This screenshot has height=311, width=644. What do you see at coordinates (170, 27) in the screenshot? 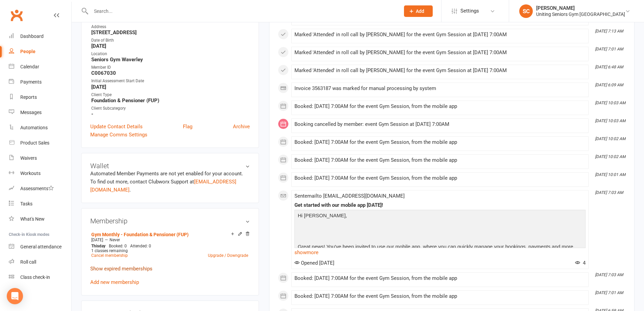
I see `div: Address` at bounding box center [170, 27].